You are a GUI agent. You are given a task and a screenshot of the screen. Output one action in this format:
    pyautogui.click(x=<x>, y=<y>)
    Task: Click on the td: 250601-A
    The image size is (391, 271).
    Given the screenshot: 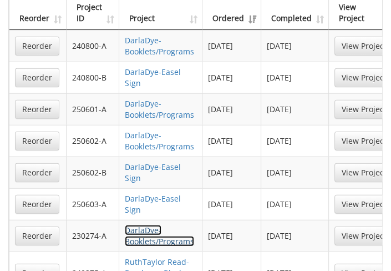 What is the action you would take?
    pyautogui.click(x=93, y=109)
    